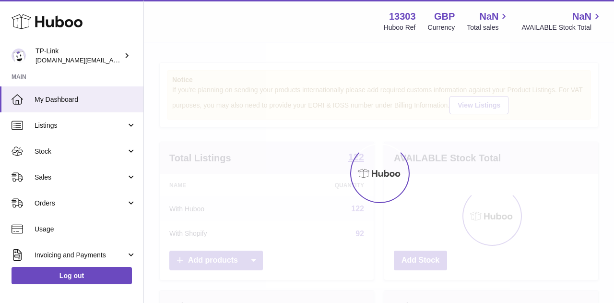 The height and width of the screenshot is (303, 614). I want to click on span: Total sales, so click(488, 27).